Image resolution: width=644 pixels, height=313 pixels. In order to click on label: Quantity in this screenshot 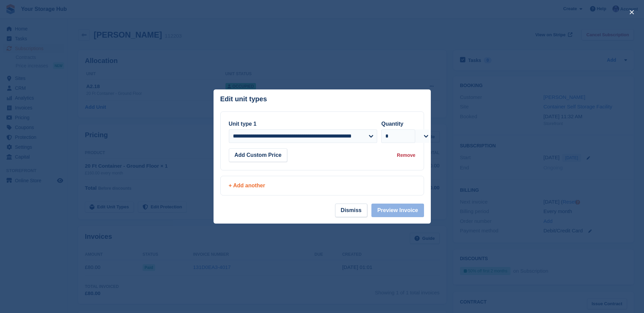, I will do `click(392, 124)`.